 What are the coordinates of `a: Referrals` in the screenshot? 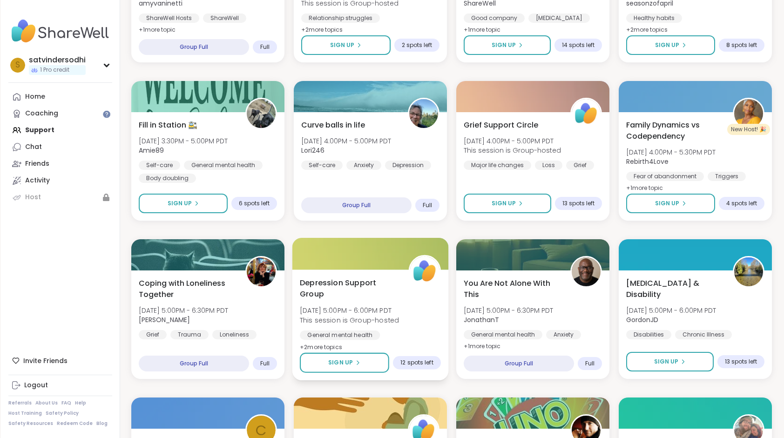 It's located at (20, 403).